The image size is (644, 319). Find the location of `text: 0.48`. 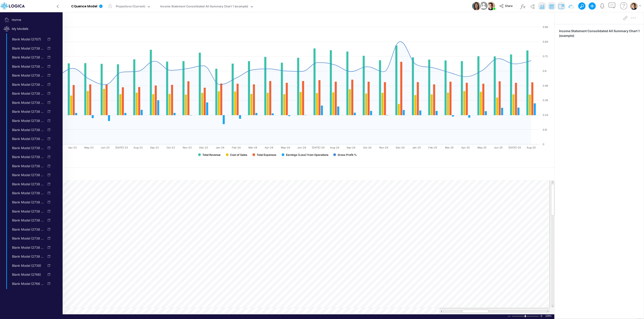

text: 0.48 is located at coordinates (545, 86).